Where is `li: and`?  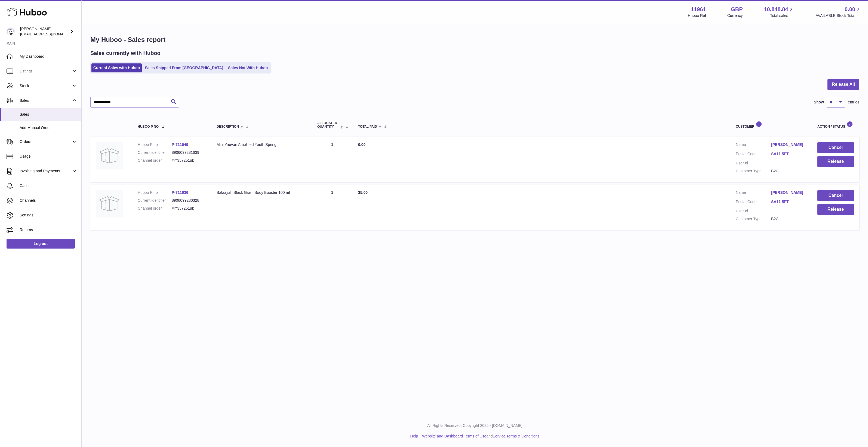 li: and is located at coordinates (480, 436).